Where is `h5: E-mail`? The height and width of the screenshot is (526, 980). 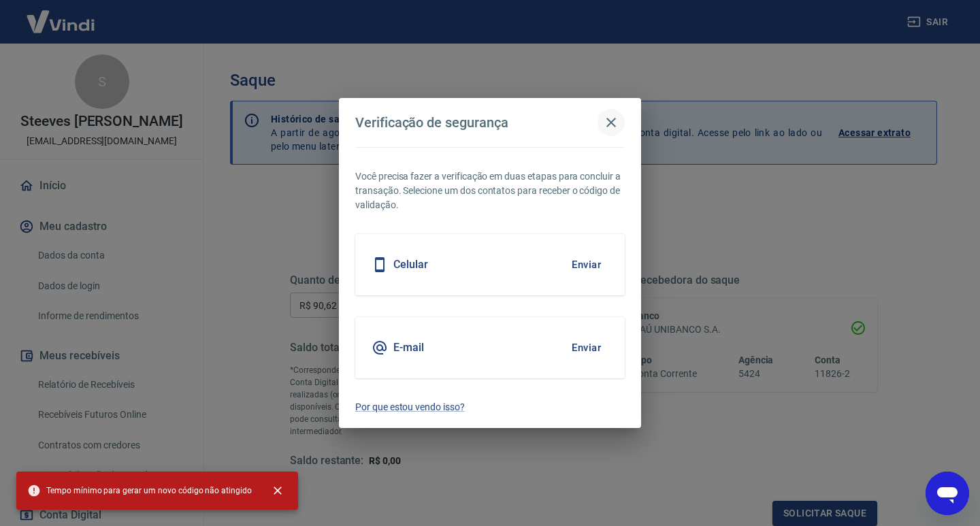
h5: E-mail is located at coordinates (408, 347).